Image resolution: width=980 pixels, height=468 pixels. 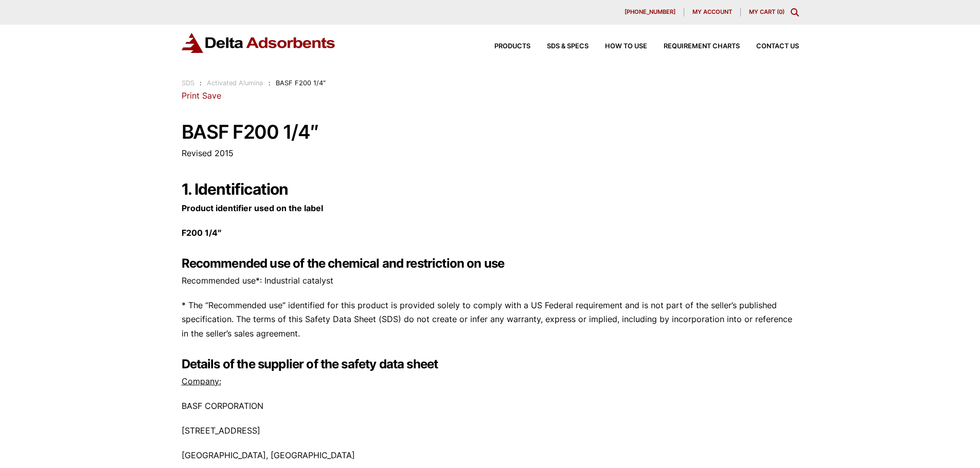 I want to click on a: How to Use, so click(x=618, y=46).